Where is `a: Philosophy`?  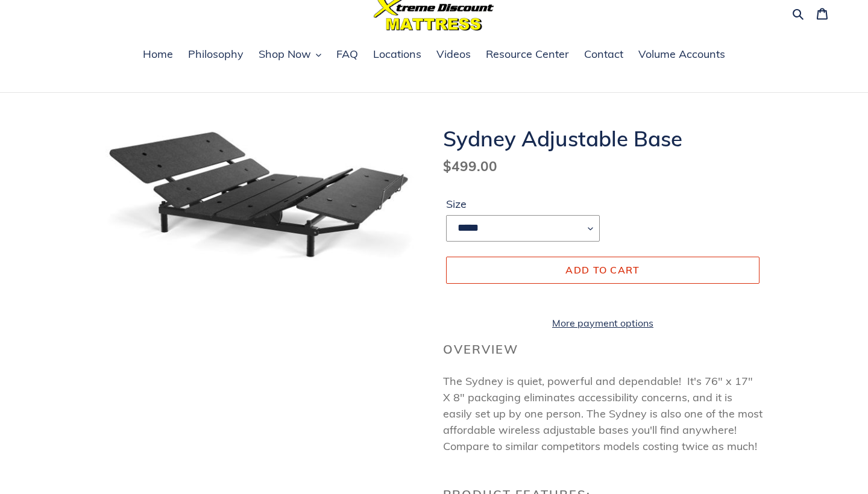
a: Philosophy is located at coordinates (216, 55).